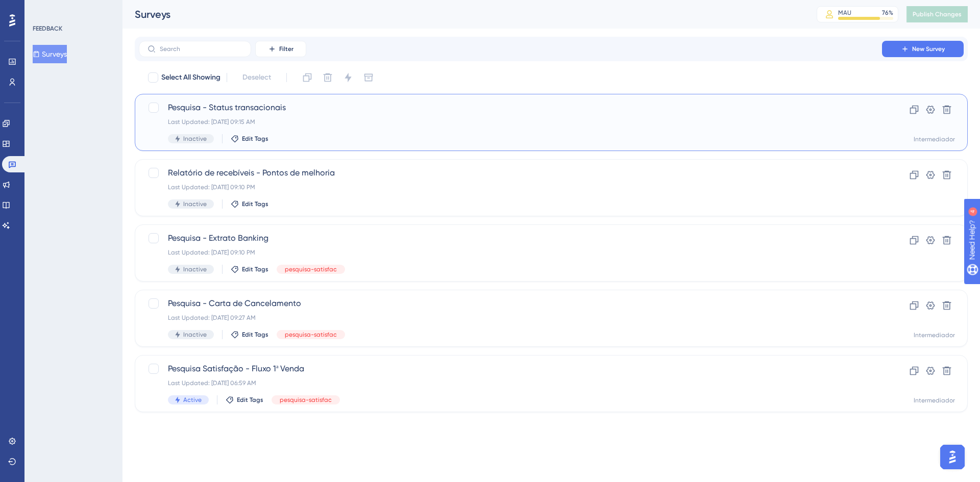 The height and width of the screenshot is (482, 980). I want to click on button: Open AI Assistant Launcher, so click(16, 16).